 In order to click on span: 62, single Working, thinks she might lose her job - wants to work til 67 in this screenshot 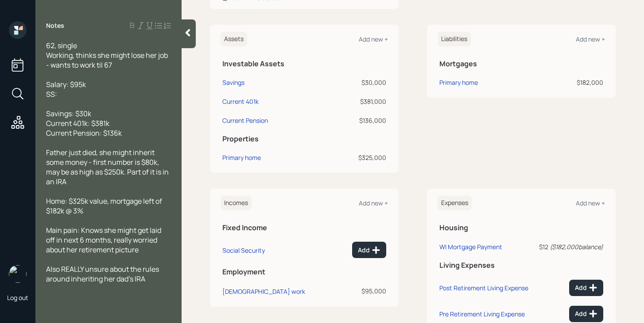, I will do `click(107, 55)`.